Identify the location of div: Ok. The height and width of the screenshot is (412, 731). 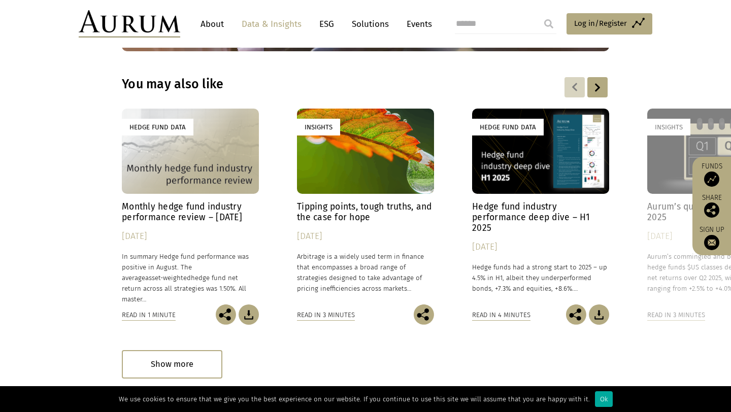
(604, 399).